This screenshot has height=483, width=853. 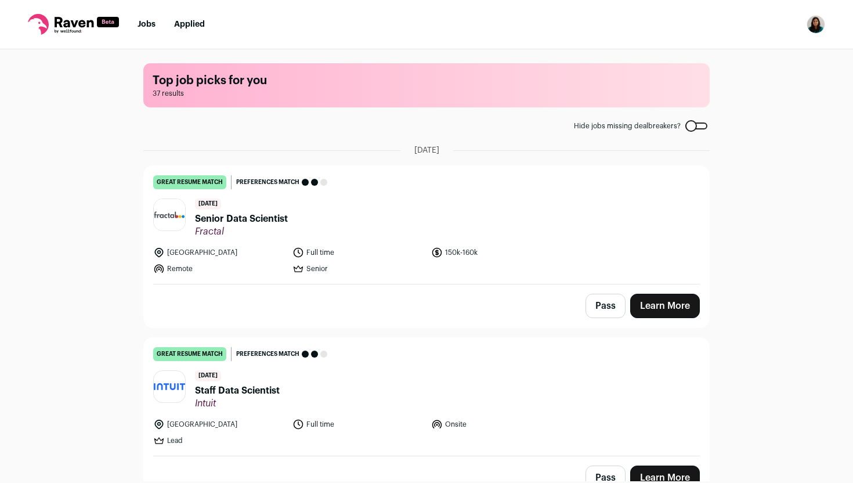 I want to click on h1: Top job picks for you, so click(x=426, y=81).